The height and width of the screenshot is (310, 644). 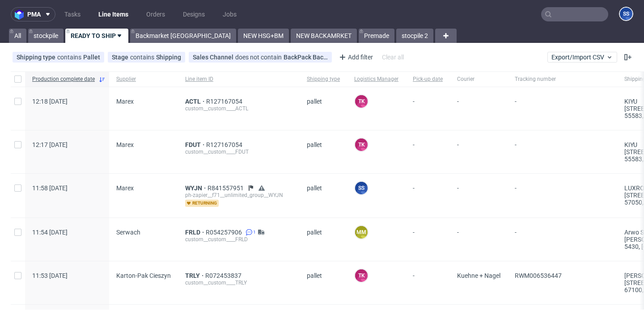 I want to click on button: pma, so click(x=33, y=14).